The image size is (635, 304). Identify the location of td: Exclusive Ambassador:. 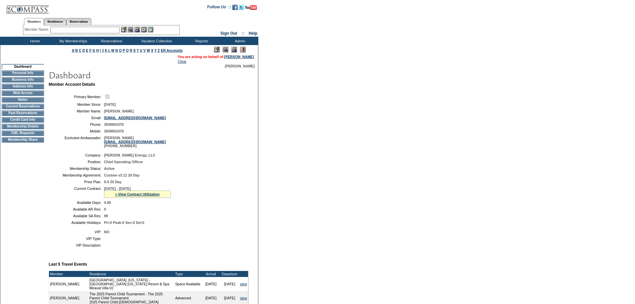
(76, 142).